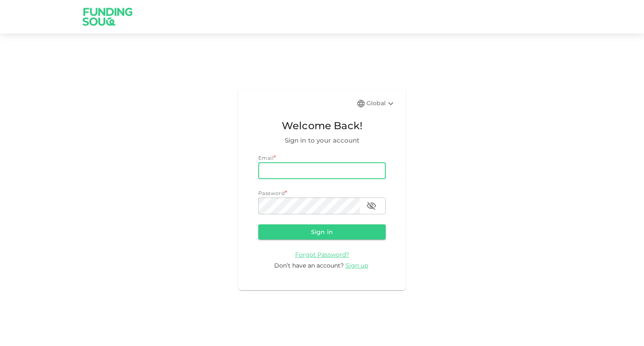 Image resolution: width=644 pixels, height=346 pixels. Describe the element at coordinates (309, 206) in the screenshot. I see `input: password` at that location.